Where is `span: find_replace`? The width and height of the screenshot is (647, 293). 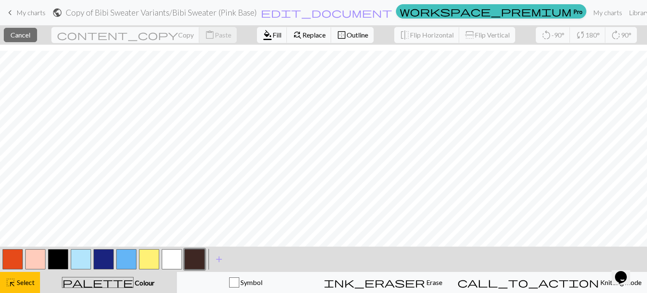 span: find_replace is located at coordinates (297, 35).